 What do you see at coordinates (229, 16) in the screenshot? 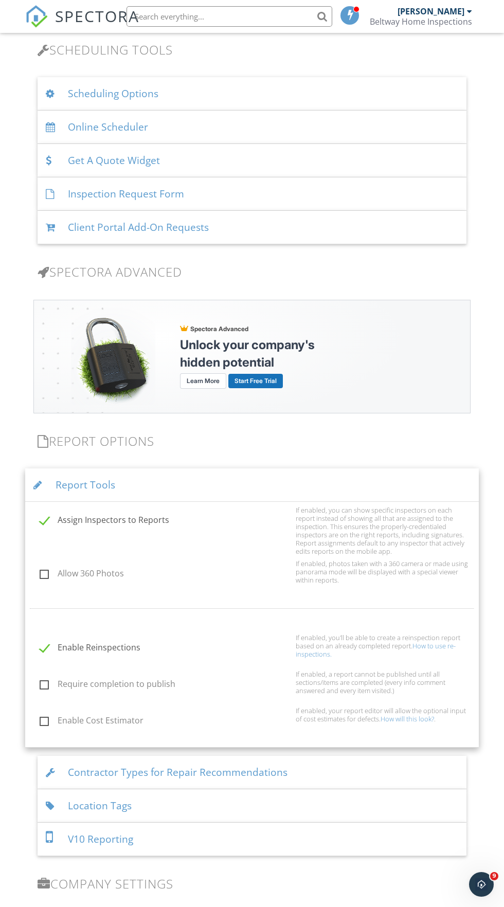
I see `input: Search everything...` at bounding box center [229, 16].